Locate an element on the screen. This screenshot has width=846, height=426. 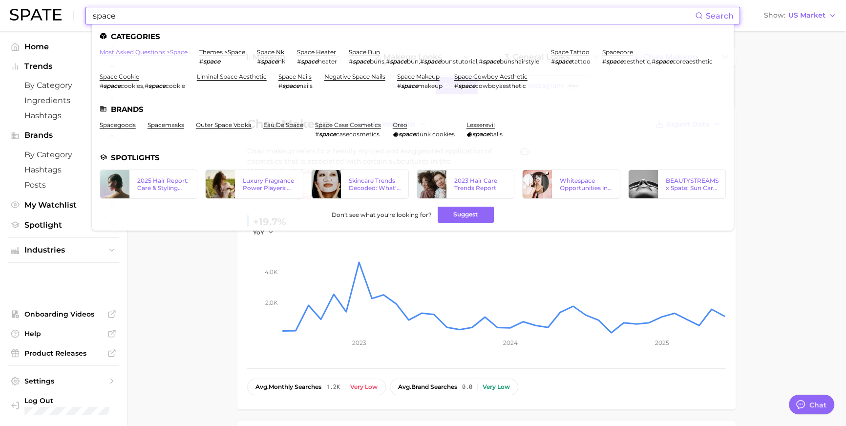
span: bunshairstyle is located at coordinates (519, 61).